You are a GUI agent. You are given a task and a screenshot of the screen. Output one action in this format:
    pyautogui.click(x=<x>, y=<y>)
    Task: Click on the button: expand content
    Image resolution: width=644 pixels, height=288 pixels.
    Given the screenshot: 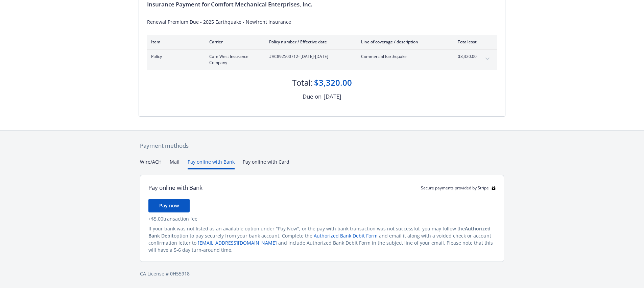 What is the action you would take?
    pyautogui.click(x=487, y=59)
    